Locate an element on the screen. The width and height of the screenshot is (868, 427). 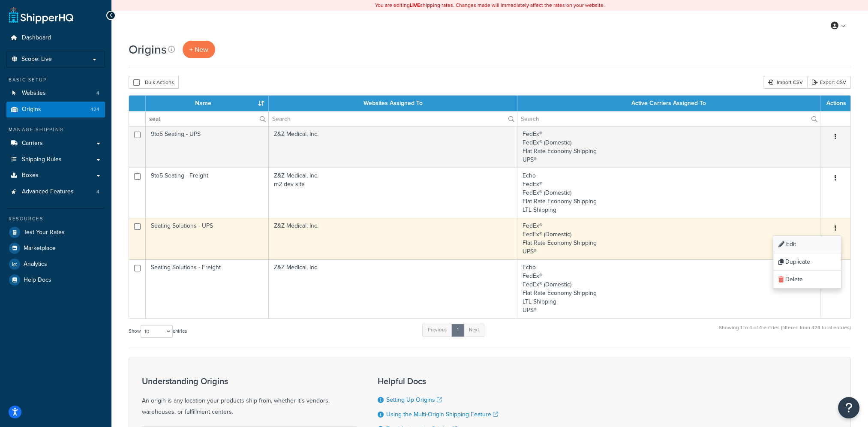
a: Help Docs is located at coordinates (56, 280).